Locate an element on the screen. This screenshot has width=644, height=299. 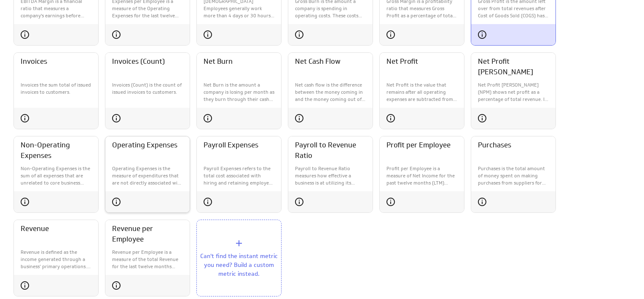
div: Revenue per Employee is located at coordinates (148, 258).